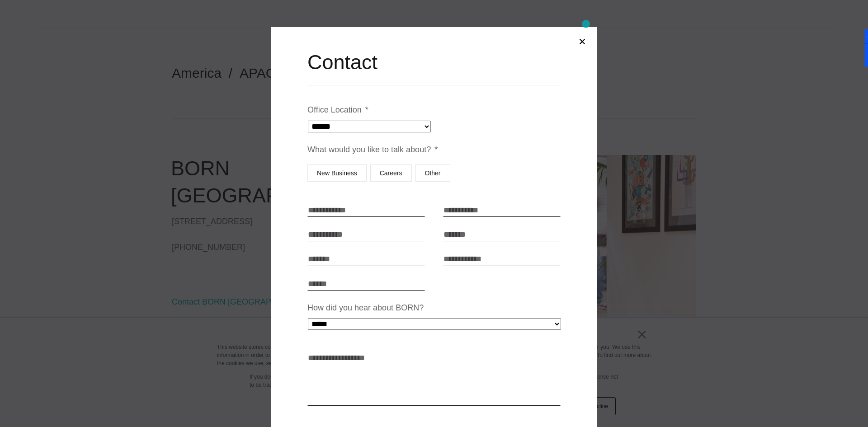 The height and width of the screenshot is (427, 868). What do you see at coordinates (338, 110) in the screenshot?
I see `label: Office Location` at bounding box center [338, 110].